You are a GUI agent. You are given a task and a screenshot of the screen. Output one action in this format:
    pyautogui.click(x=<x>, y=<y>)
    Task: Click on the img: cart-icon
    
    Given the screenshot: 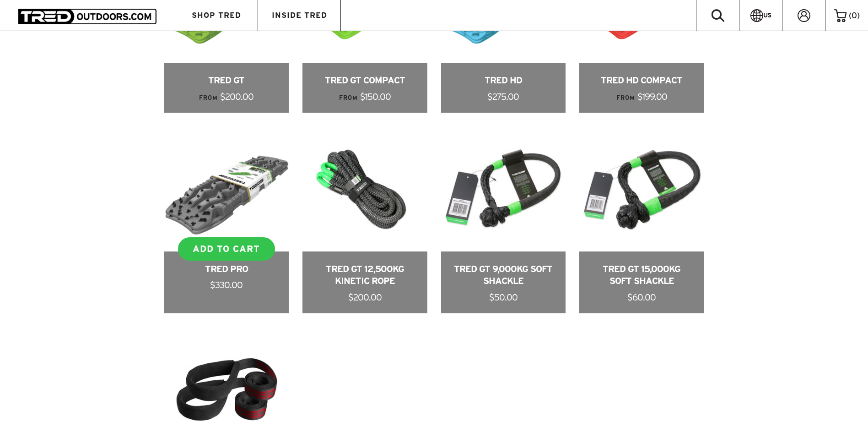 What is the action you would take?
    pyautogui.click(x=840, y=15)
    